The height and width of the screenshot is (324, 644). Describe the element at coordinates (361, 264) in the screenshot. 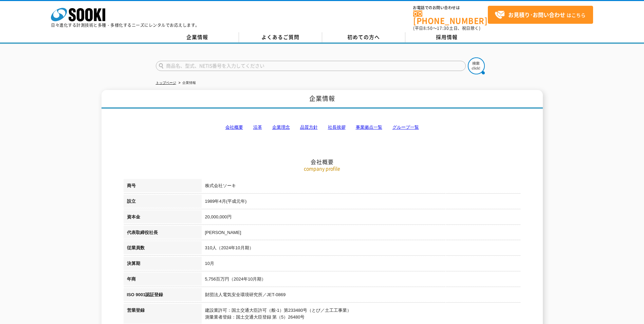

I see `td: 10月` at that location.